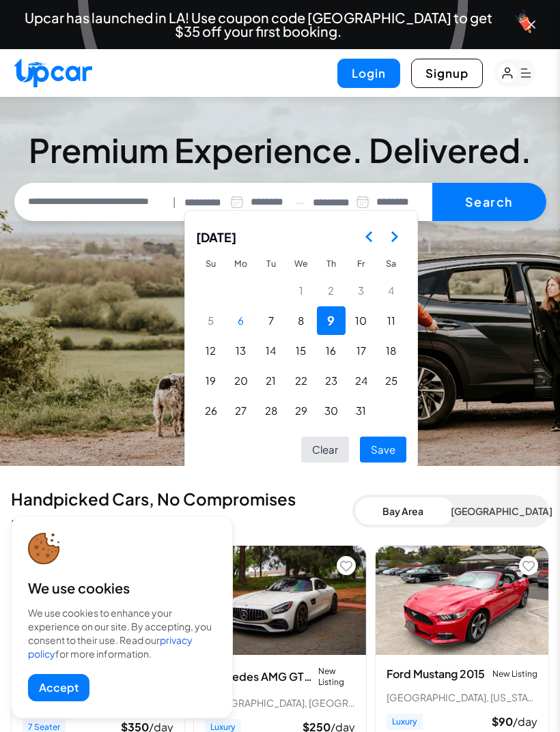 This screenshot has height=732, width=560. What do you see at coordinates (271, 351) in the screenshot?
I see `button: Tuesday, October 14th, 2025` at bounding box center [271, 351].